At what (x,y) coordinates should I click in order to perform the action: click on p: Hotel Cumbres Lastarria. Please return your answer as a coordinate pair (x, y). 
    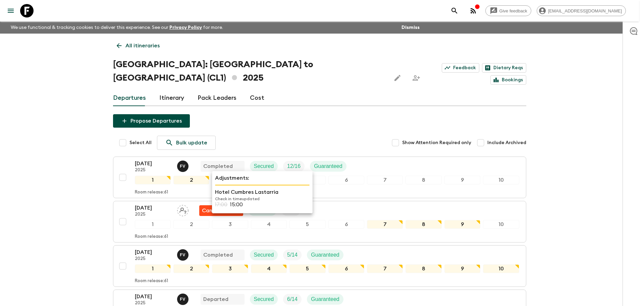
    Looking at the image, I should click on (262, 192).